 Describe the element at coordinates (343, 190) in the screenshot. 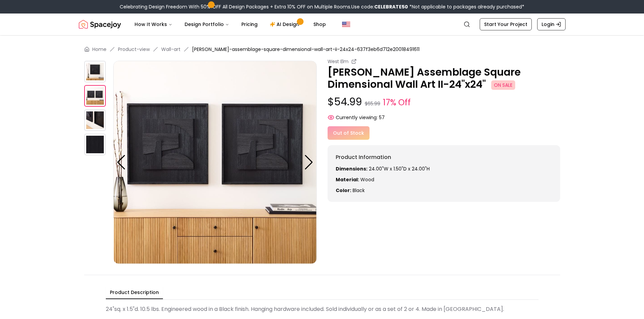

I see `strong: Color:` at that location.